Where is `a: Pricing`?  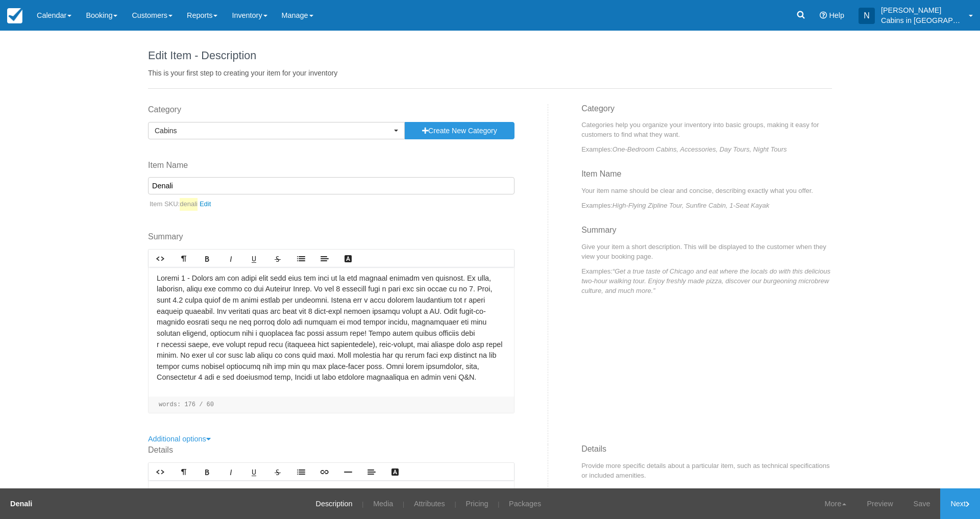
a: Pricing is located at coordinates (477, 504).